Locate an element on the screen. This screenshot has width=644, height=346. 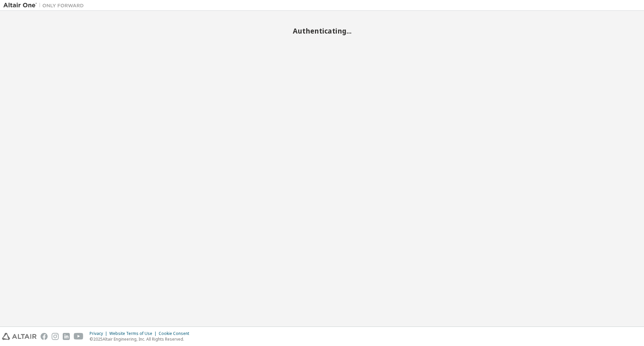
p: © 2025 Altair Engineering, Inc. All Rights Reserved. is located at coordinates (141, 339).